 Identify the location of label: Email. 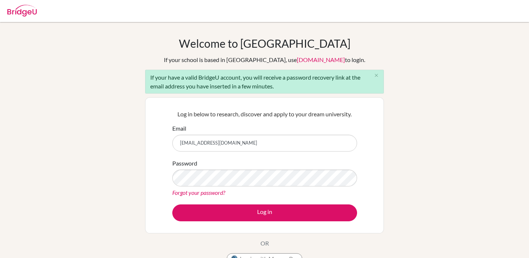
(179, 128).